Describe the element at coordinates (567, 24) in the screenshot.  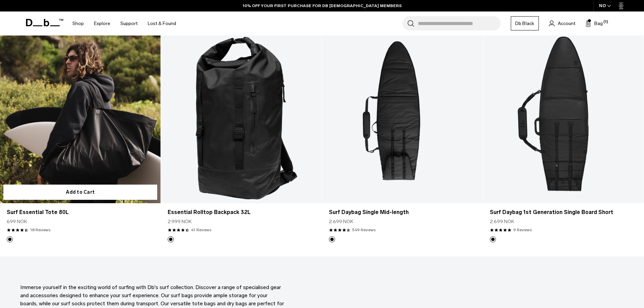
I see `span: Account` at that location.